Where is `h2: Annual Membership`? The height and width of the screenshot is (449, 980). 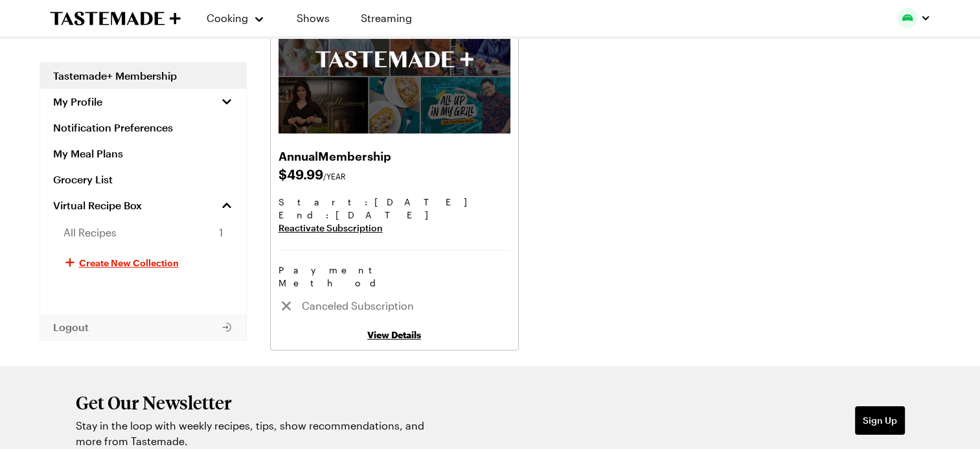
h2: Annual Membership is located at coordinates (395, 155).